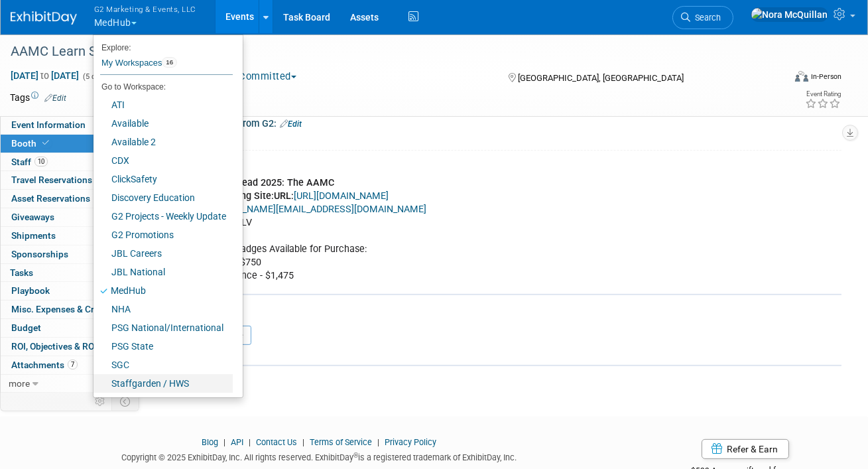  I want to click on div: Event Rating, so click(823, 94).